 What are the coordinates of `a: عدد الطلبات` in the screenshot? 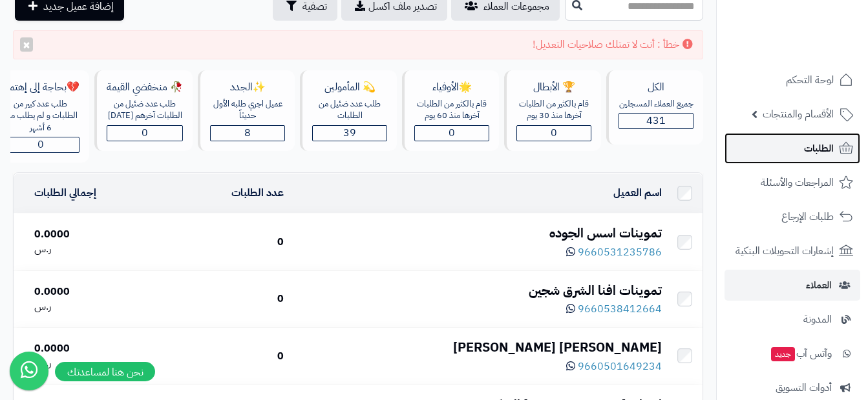 It's located at (257, 193).